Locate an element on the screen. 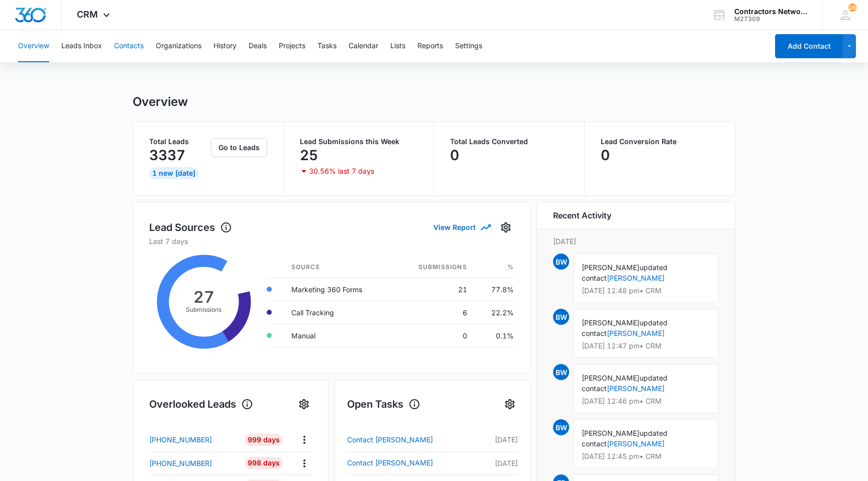  button: View Report is located at coordinates (461, 227).